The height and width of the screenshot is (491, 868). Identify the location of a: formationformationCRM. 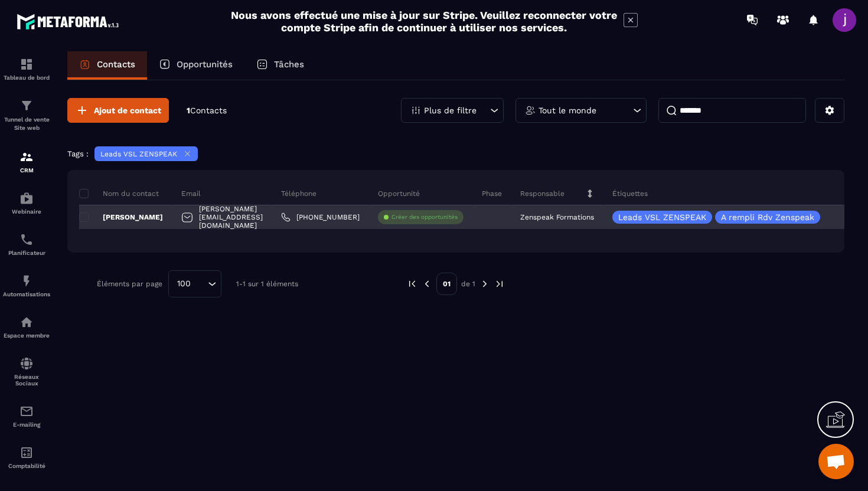
(26, 162).